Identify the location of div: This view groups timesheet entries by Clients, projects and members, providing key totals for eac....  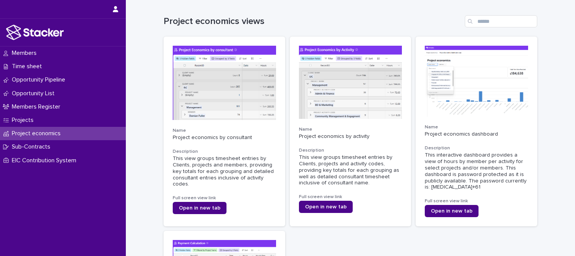
(224, 172).